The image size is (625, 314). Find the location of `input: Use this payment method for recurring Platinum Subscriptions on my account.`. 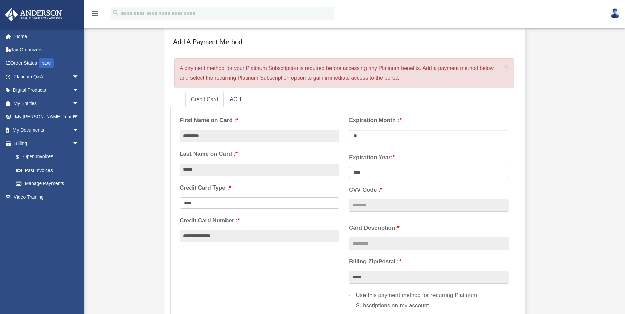

input: Use this payment method for recurring Platinum Subscriptions on my account. is located at coordinates (351, 293).